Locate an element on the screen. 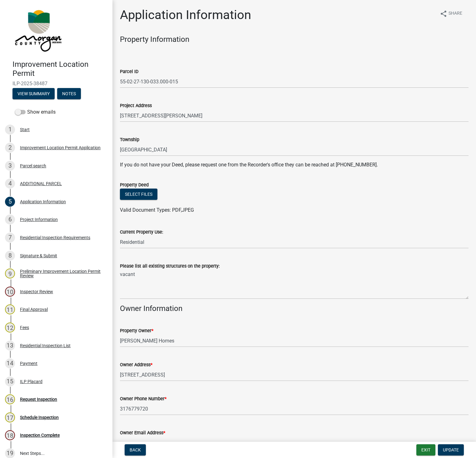 This screenshot has width=476, height=458. img: Morgan County, Indiana is located at coordinates (37, 30).